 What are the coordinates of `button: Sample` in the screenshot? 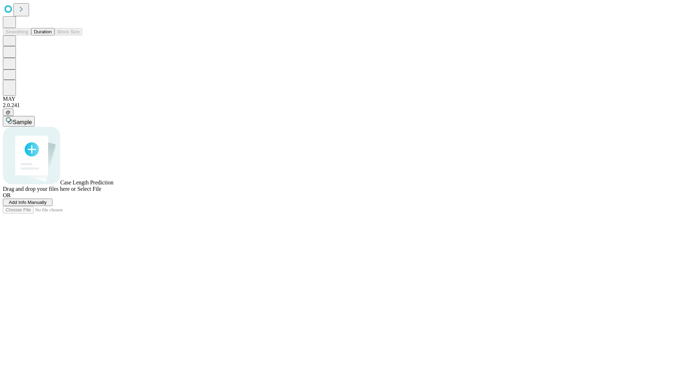 It's located at (19, 121).